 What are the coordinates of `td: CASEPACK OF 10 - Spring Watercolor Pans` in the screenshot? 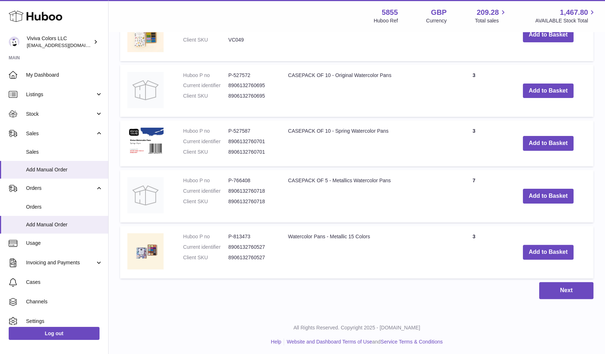 It's located at (363, 143).